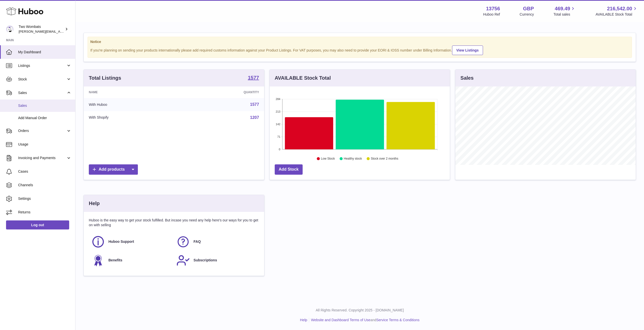 Image resolution: width=644 pixels, height=330 pixels. I want to click on a: Subscriptions, so click(216, 260).